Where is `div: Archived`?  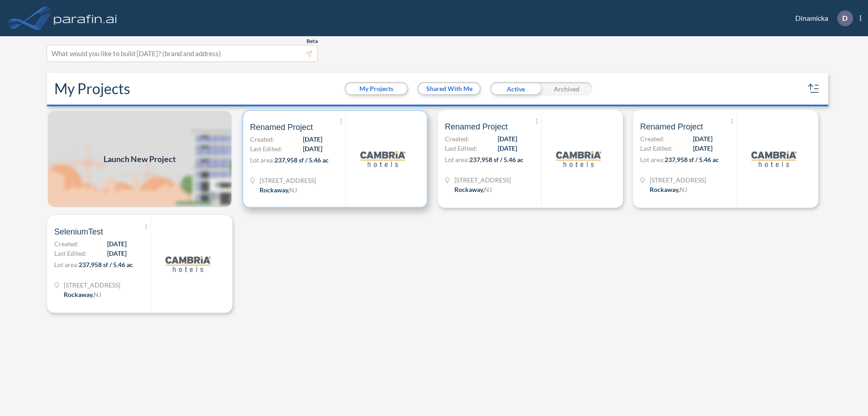
div: Archived is located at coordinates (567, 89).